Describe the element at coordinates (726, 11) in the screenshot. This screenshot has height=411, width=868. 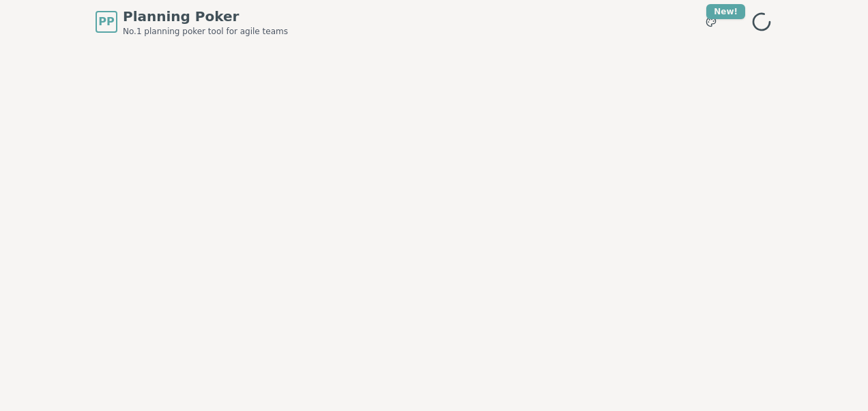
I see `div: New!` at that location.